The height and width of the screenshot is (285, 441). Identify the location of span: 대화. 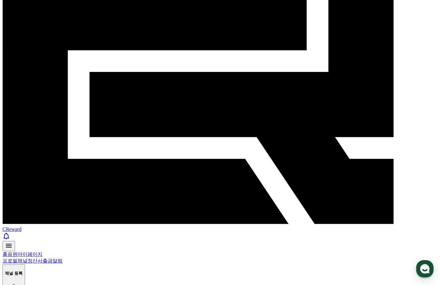
(61, 211).